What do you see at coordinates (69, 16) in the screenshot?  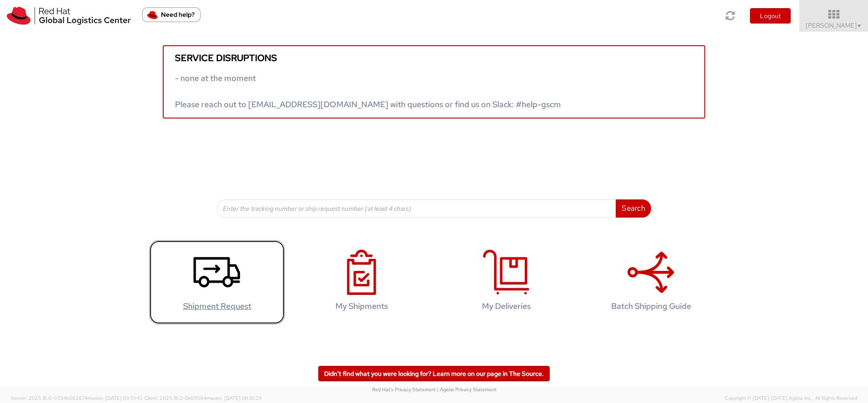 I see `img: rh-logistics-00dfa346123c4ec078e1.svg` at bounding box center [69, 16].